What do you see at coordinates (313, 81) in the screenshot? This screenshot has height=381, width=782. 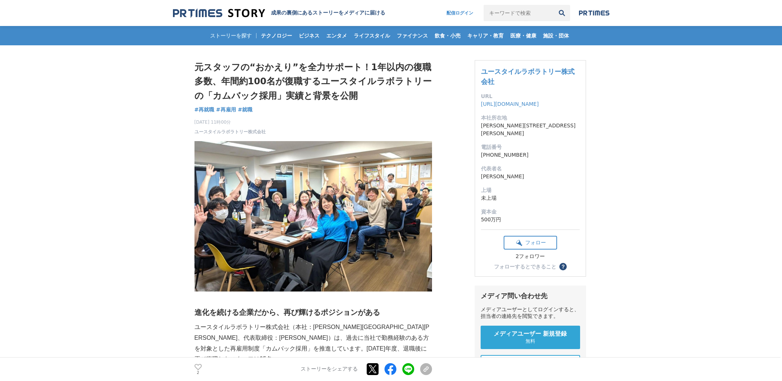 I see `h1: 元スタッフの“おかえり”を全力サポート！1年以内の復職多数、年間約100名が復職するユースタイルラボラトリーの「カムバック採用」実績と背景を公開` at bounding box center [313, 81].